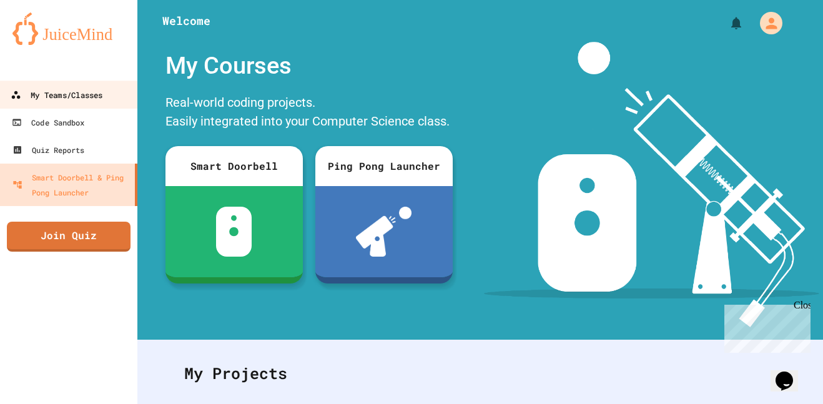 The image size is (823, 404). Describe the element at coordinates (726, 23) in the screenshot. I see `div: My Notifications` at that location.